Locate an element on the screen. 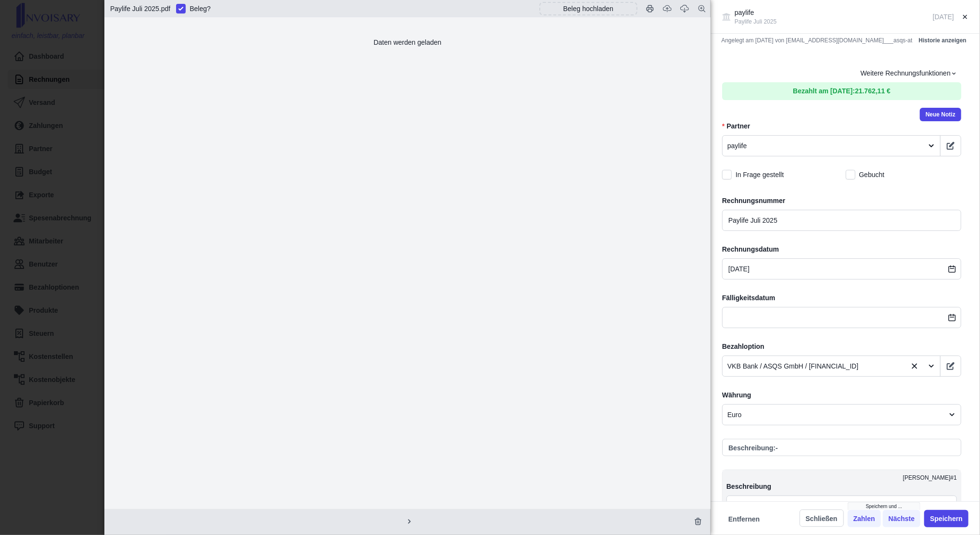 The width and height of the screenshot is (980, 535). label: Währung is located at coordinates (841, 395).